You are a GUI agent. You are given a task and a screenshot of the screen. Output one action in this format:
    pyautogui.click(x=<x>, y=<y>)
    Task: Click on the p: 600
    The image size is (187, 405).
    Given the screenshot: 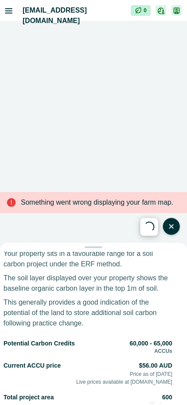 What is the action you would take?
    pyautogui.click(x=167, y=397)
    